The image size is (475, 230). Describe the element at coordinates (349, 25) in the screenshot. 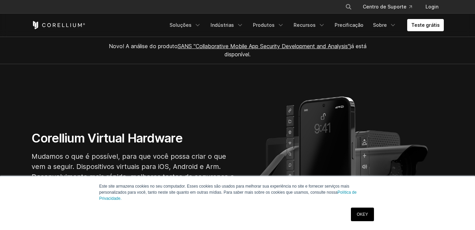

I see `a: Precificação` at that location.